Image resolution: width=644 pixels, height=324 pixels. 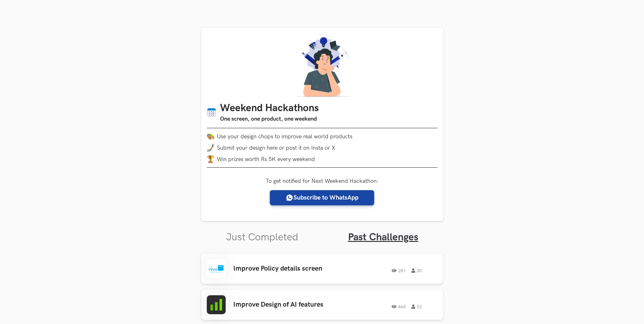 What do you see at coordinates (212, 112) in the screenshot?
I see `img: Calendar icon` at bounding box center [212, 112].